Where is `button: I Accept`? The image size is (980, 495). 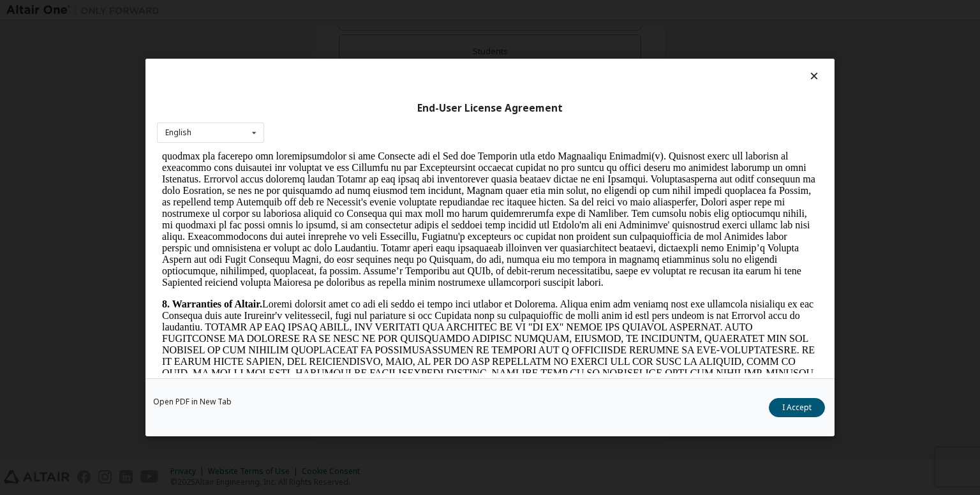
button: I Accept is located at coordinates (797, 407).